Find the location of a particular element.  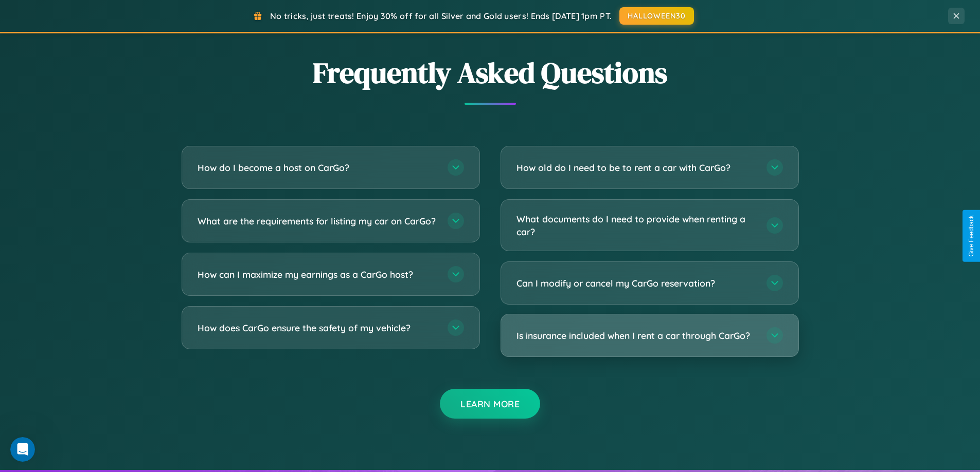

h3: What are the requirements for listing my car on CarGo? is located at coordinates (318, 221).